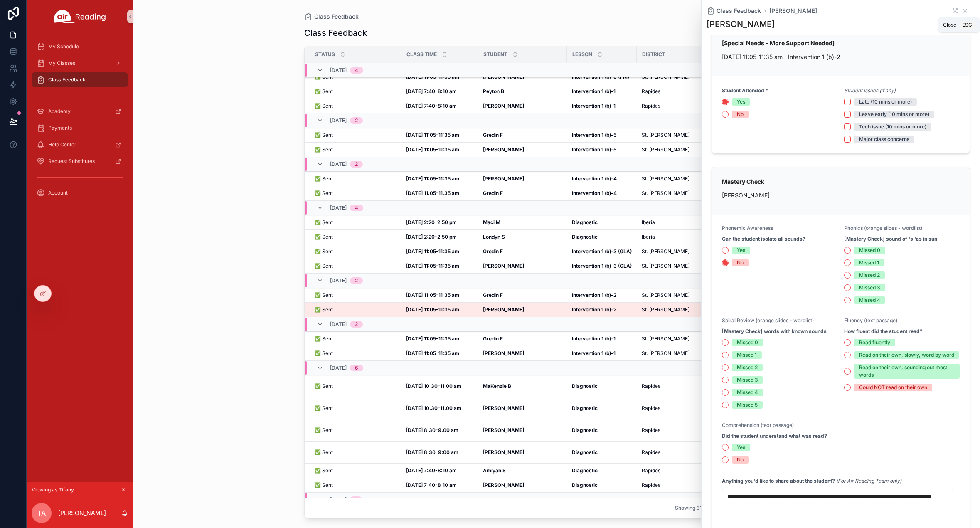  Describe the element at coordinates (421, 55) in the screenshot. I see `span: Class Time` at that location.